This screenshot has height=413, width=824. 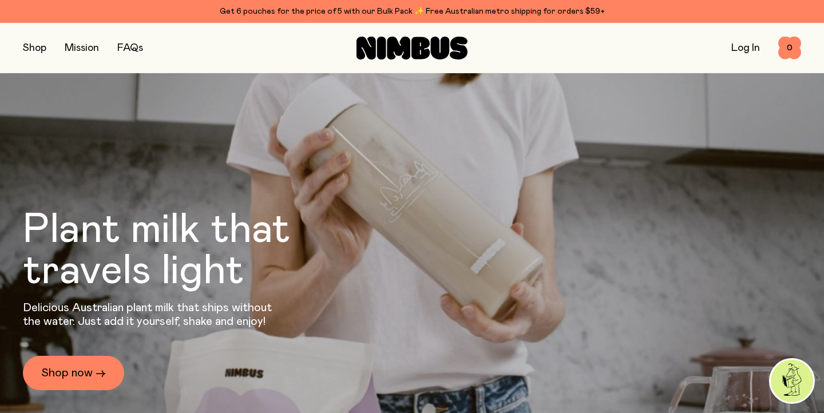 What do you see at coordinates (412, 11) in the screenshot?
I see `div: Get 6 pouches for the price of 5 with our Bulk Pack ✨ Free Australian metro shipping for orders $59+` at bounding box center [412, 11].